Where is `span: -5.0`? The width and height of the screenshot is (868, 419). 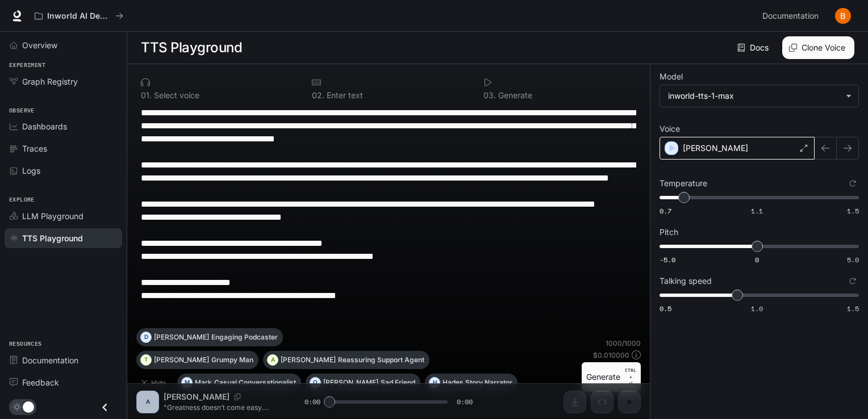
span: -5.0 is located at coordinates (667, 259).